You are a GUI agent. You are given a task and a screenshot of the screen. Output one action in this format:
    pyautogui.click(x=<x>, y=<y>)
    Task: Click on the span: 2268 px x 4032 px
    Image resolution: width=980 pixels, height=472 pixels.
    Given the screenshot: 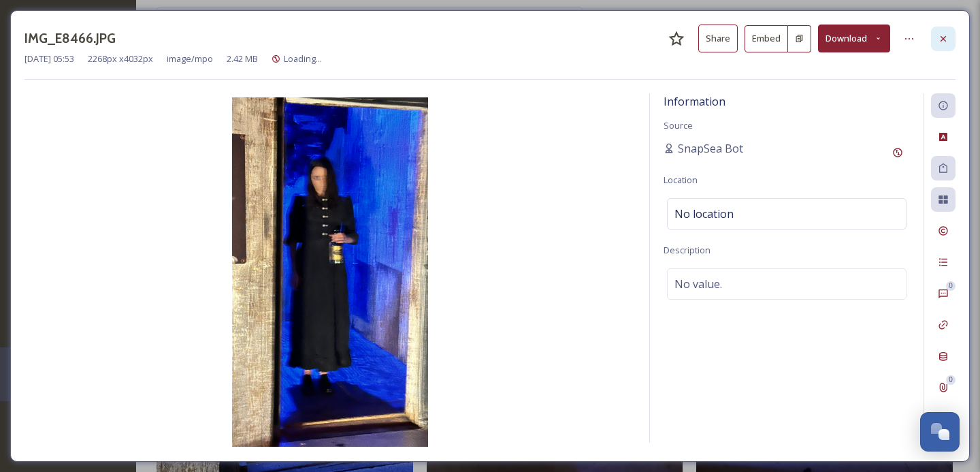 What is the action you would take?
    pyautogui.click(x=121, y=58)
    